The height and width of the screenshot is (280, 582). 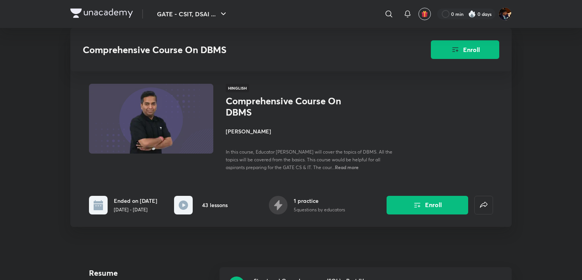 What do you see at coordinates (151, 273) in the screenshot?
I see `h4: Resume` at bounding box center [151, 273].